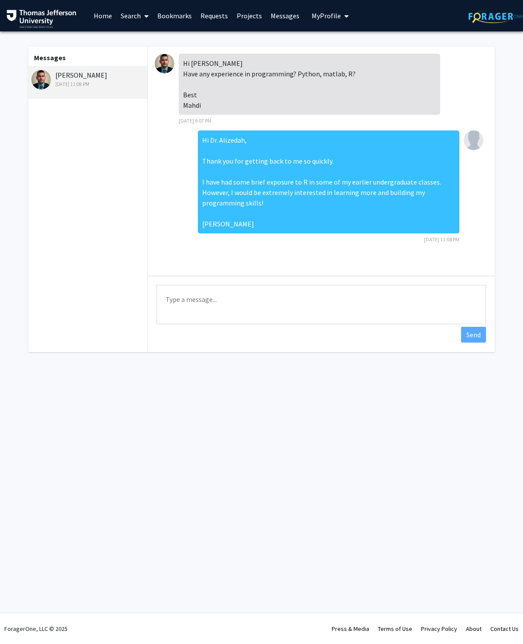  What do you see at coordinates (351, 628) in the screenshot?
I see `a: Press & Media` at bounding box center [351, 628].